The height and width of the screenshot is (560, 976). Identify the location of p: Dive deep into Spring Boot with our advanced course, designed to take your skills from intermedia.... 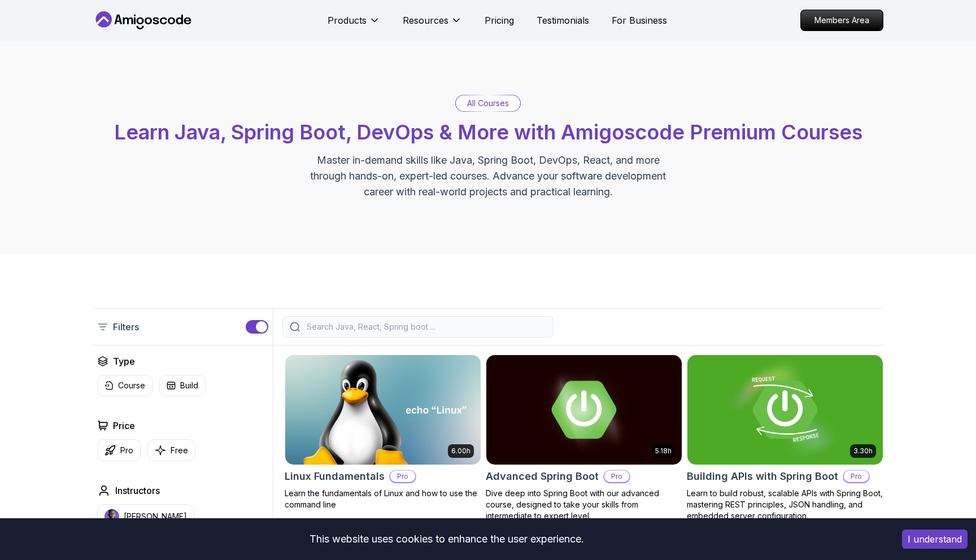
(584, 504).